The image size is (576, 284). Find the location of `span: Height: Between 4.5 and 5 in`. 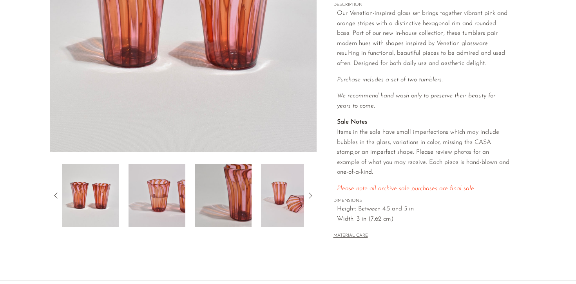

span: Height: Between 4.5 and 5 in is located at coordinates (423, 210).